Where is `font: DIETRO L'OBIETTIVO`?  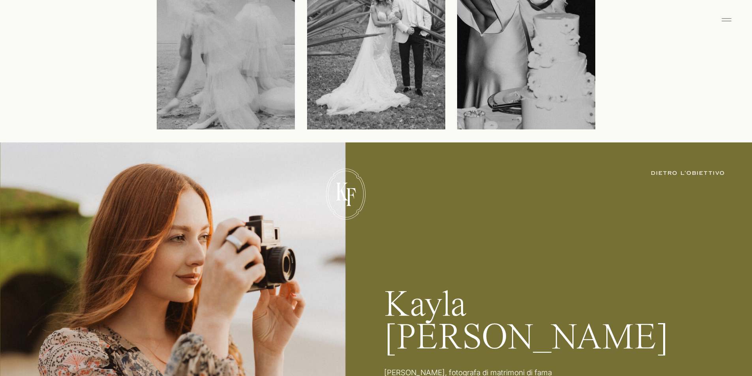 font: DIETRO L'OBIETTIVO is located at coordinates (688, 173).